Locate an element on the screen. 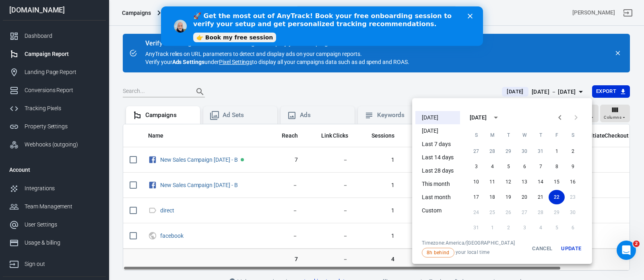 The width and height of the screenshot is (644, 280). button: 4 is located at coordinates (492, 167).